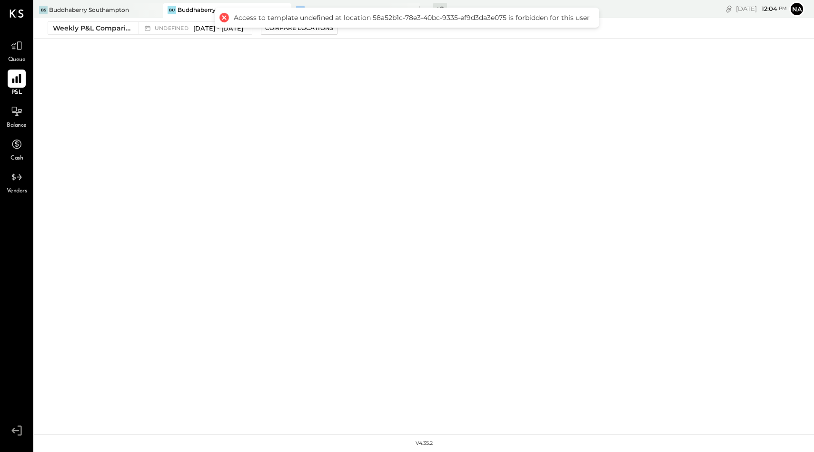 The height and width of the screenshot is (452, 814). Describe the element at coordinates (424, 443) in the screenshot. I see `div: v 4.35.2` at that location.